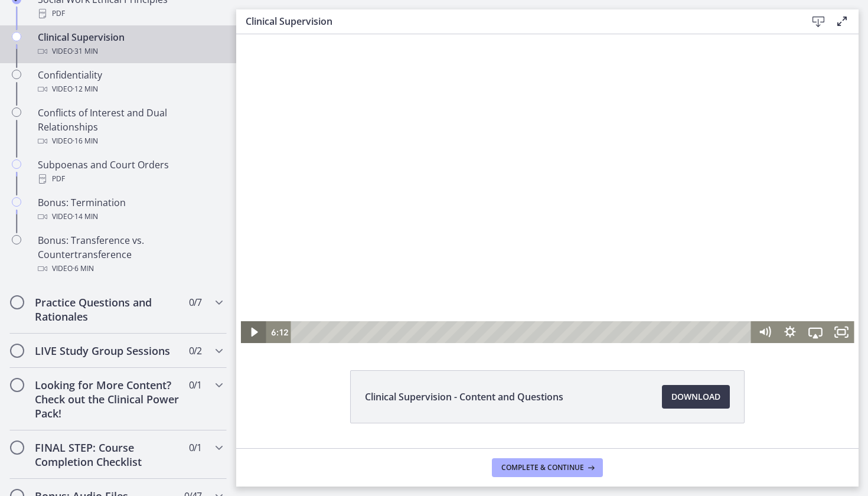 This screenshot has height=496, width=868. I want to click on h2: Looking for More Content? Check out the Clinical Power Pack!, so click(107, 399).